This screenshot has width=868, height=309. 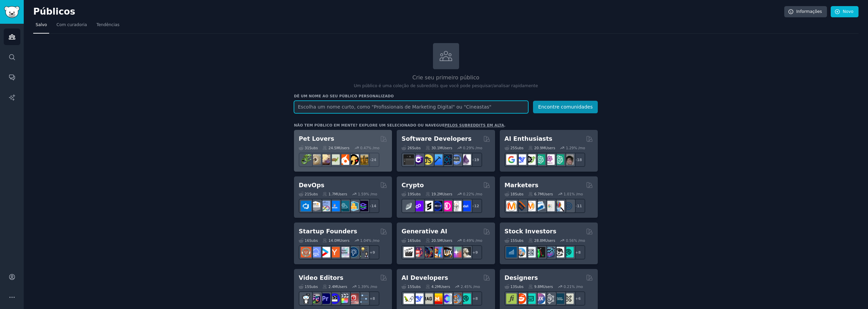 What do you see at coordinates (372, 160) in the screenshot?
I see `div: + 24` at bounding box center [372, 160].